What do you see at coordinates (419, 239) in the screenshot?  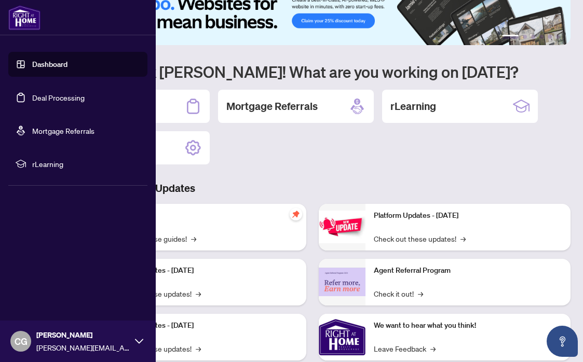 I see `a: Check out these updates!→` at bounding box center [419, 239].